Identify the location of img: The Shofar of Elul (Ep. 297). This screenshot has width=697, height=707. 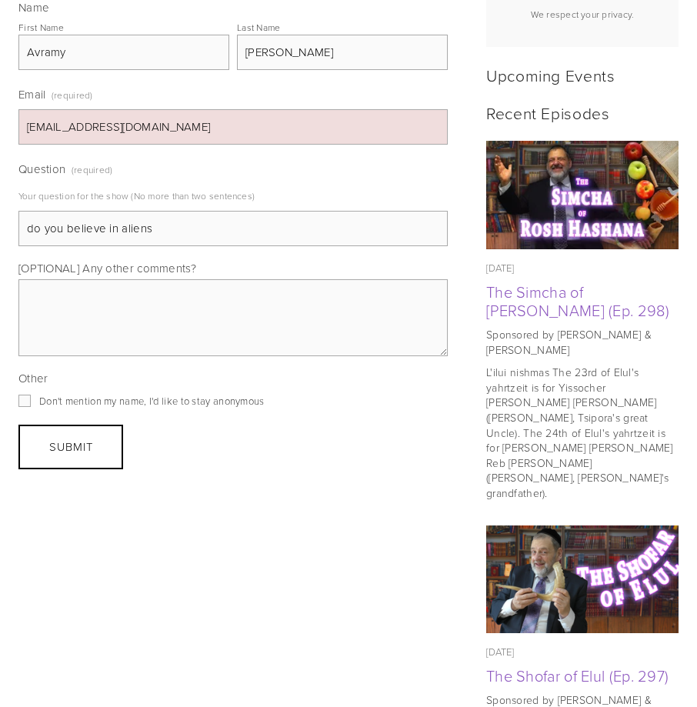
(582, 579).